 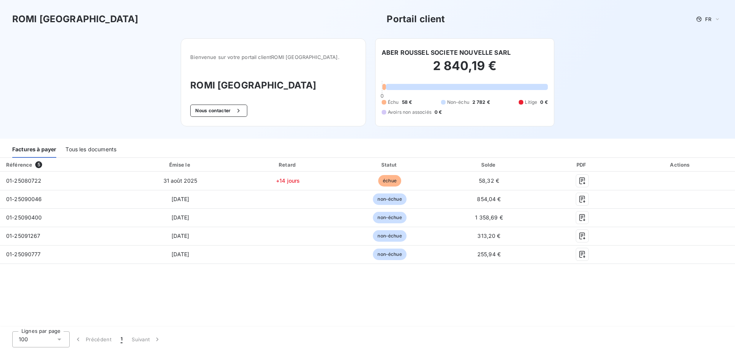 What do you see at coordinates (416, 19) in the screenshot?
I see `h3: Portail client` at bounding box center [416, 19].